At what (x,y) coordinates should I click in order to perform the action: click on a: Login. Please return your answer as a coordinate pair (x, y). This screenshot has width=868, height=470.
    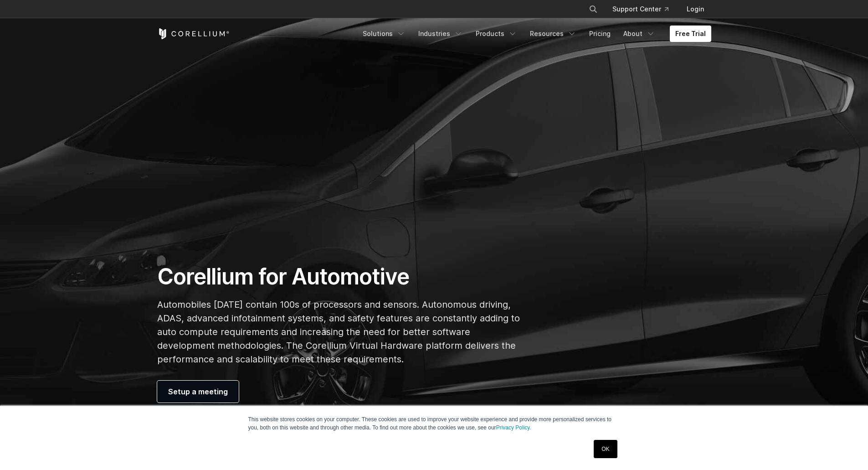
    Looking at the image, I should click on (696, 9).